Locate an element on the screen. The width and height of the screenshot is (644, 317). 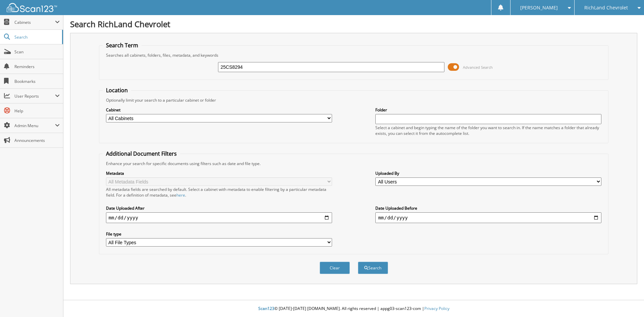
div: Select a cabinet and begin typing the name of the folder you want to search in. If the name match... is located at coordinates (488, 130).